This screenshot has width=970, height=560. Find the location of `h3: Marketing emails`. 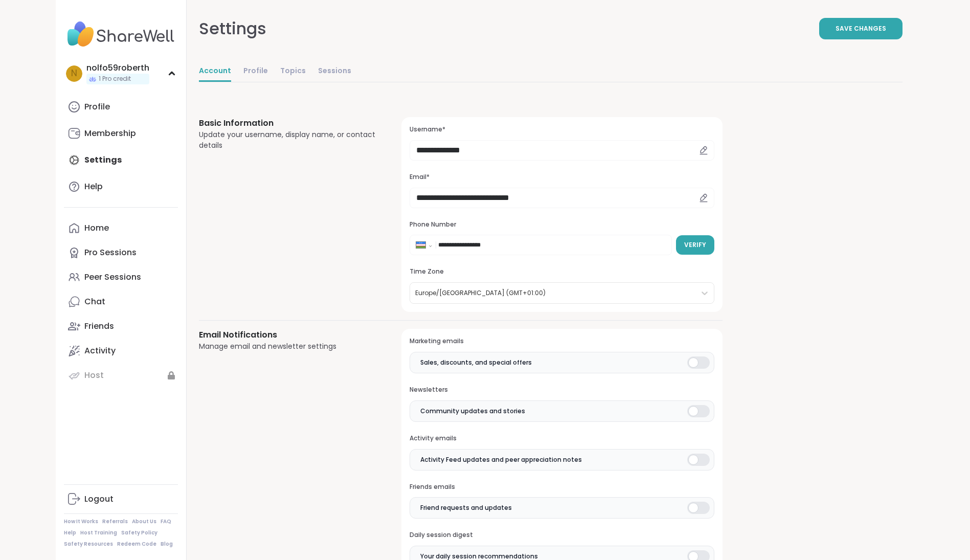

h3: Marketing emails is located at coordinates (561, 341).